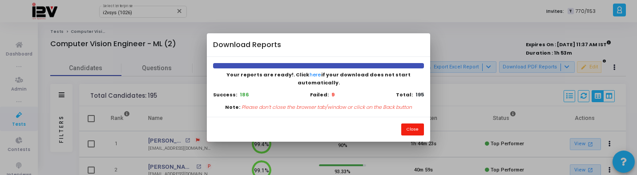  What do you see at coordinates (419, 95) in the screenshot?
I see `b: 195` at bounding box center [419, 95].